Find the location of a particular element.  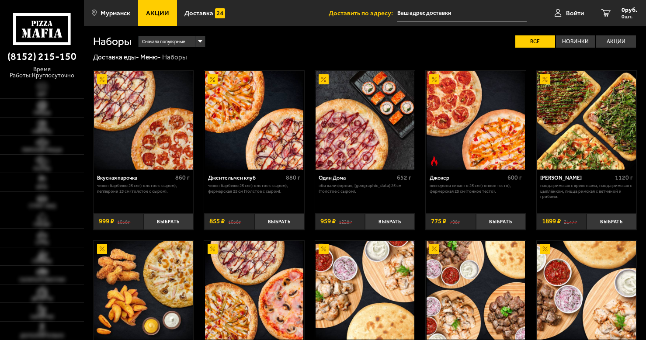

label: Акции is located at coordinates (616, 42).